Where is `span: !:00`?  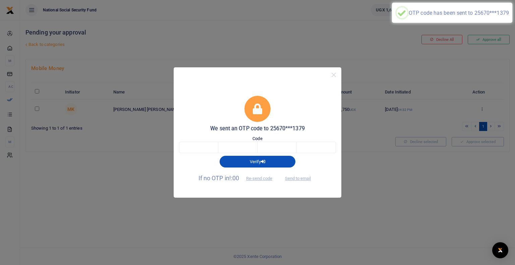 span: !:00 is located at coordinates (234, 178).